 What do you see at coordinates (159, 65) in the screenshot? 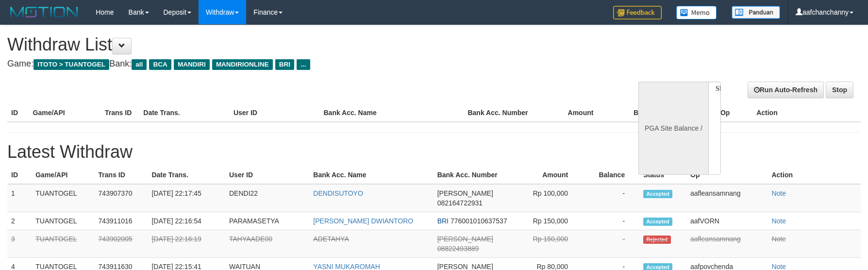
I see `span: BCA` at bounding box center [159, 65].